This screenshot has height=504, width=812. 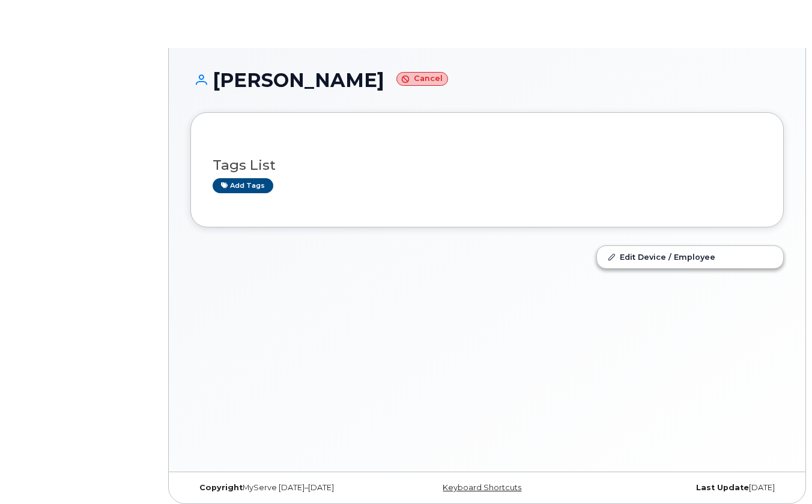 What do you see at coordinates (221, 487) in the screenshot?
I see `strong: Copyright` at bounding box center [221, 487].